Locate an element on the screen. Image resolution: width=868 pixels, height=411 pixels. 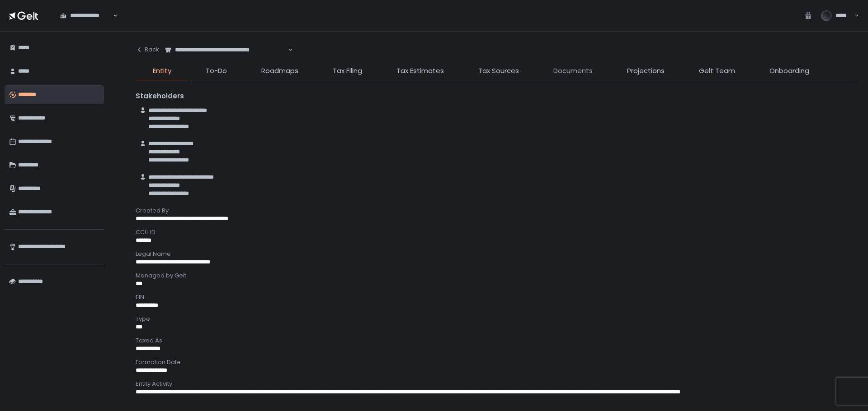
div: Managed by Gelt is located at coordinates (495, 276).